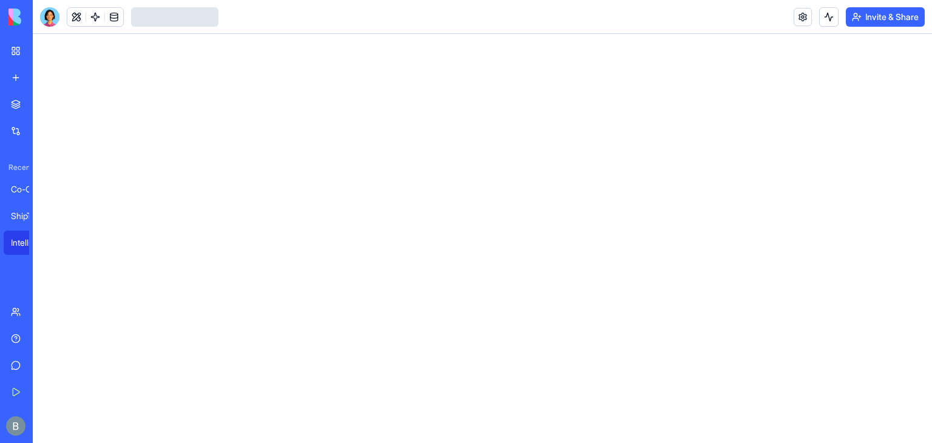 Image resolution: width=932 pixels, height=443 pixels. What do you see at coordinates (16, 167) in the screenshot?
I see `span: Recent` at bounding box center [16, 167].